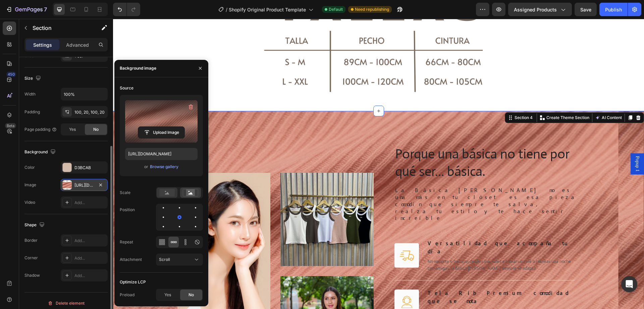  I want to click on span: Need republishing, so click(372, 9).